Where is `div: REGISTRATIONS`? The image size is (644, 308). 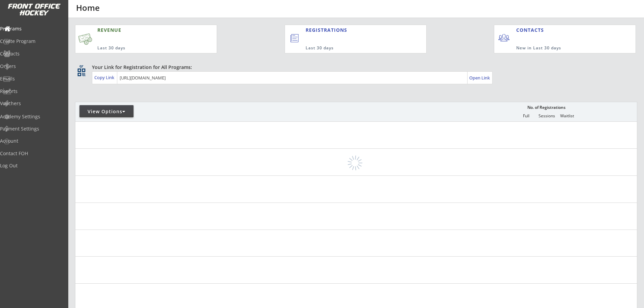
div: REGISTRATIONS is located at coordinates (350, 30).